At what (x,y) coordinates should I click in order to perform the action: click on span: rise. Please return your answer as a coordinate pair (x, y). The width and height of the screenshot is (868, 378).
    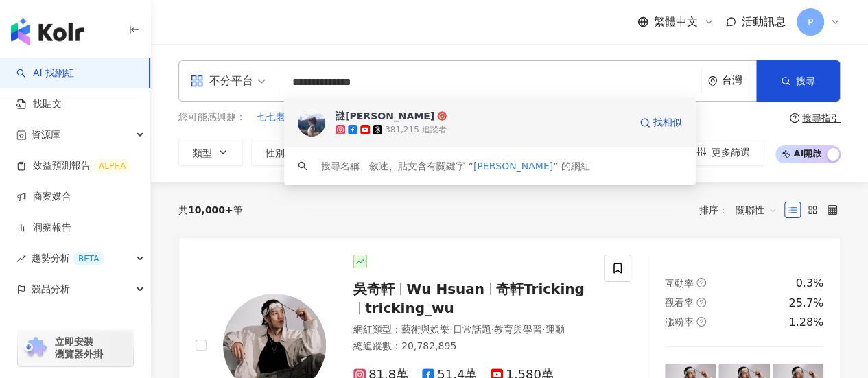
    Looking at the image, I should click on (21, 258).